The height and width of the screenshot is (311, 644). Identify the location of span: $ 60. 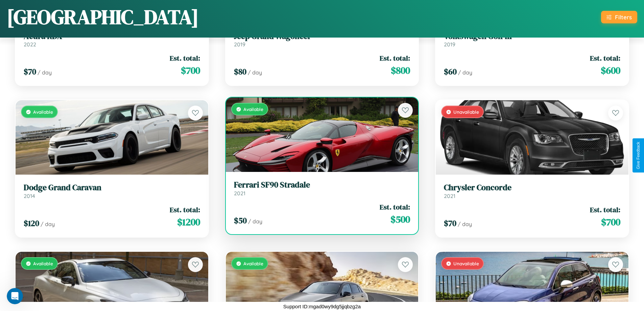
(450, 71).